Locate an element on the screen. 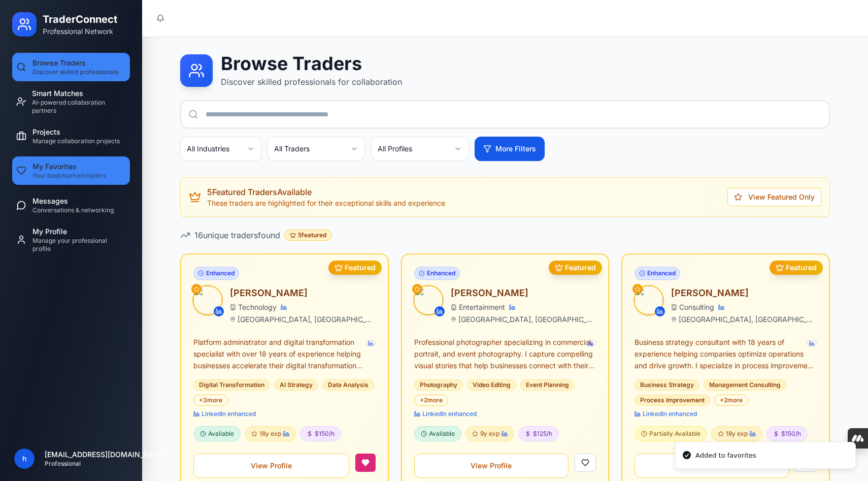  span: Browse Traders is located at coordinates (59, 63).